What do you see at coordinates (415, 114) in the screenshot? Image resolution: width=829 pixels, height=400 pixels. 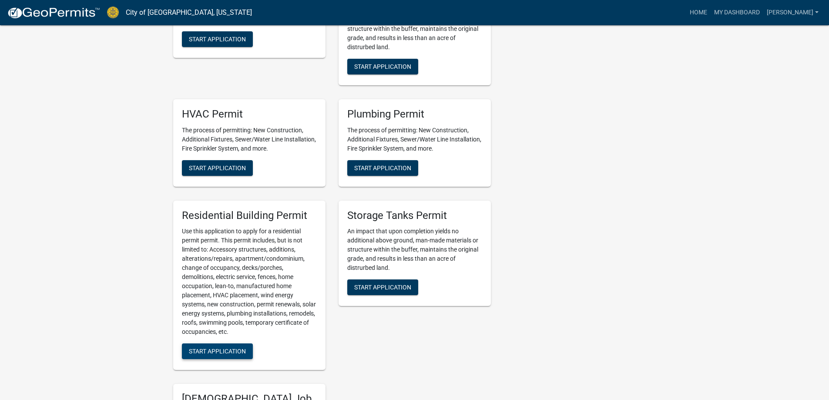 I see `h5: Plumbing Permit` at bounding box center [415, 114].